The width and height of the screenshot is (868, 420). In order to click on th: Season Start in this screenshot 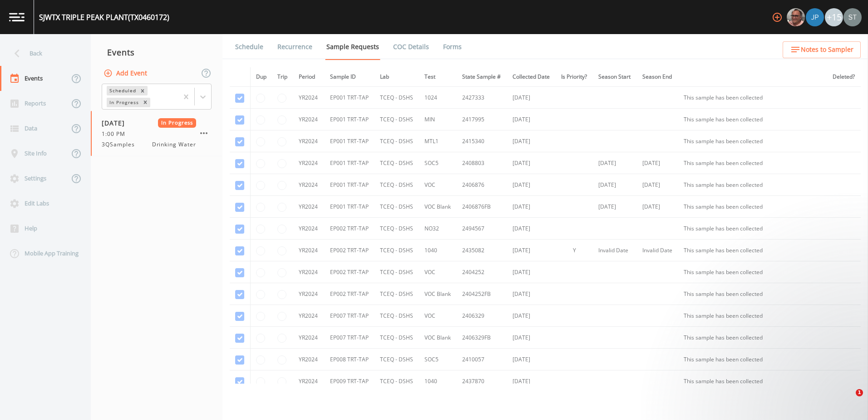, I will do `click(615, 77)`.